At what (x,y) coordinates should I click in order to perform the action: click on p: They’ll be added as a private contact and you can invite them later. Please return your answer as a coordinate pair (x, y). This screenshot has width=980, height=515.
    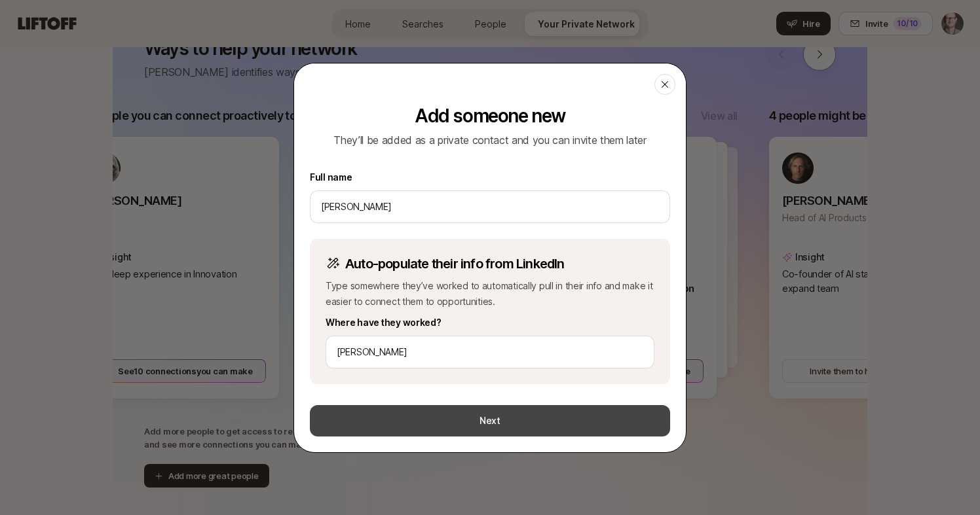
    Looking at the image, I should click on (490, 140).